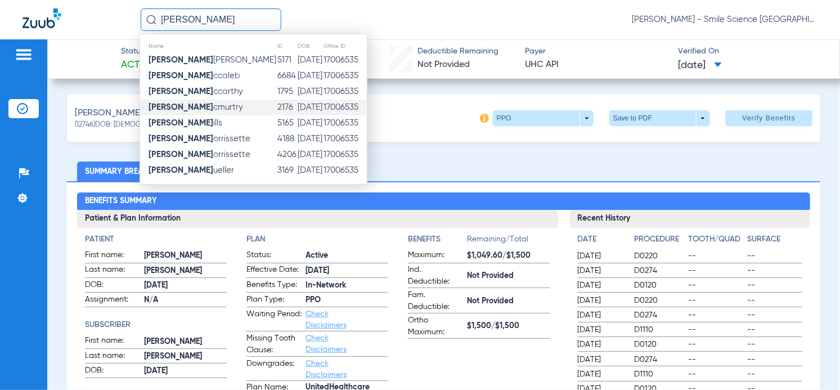 This screenshot has width=840, height=390. I want to click on span: Assignment:, so click(112, 300).